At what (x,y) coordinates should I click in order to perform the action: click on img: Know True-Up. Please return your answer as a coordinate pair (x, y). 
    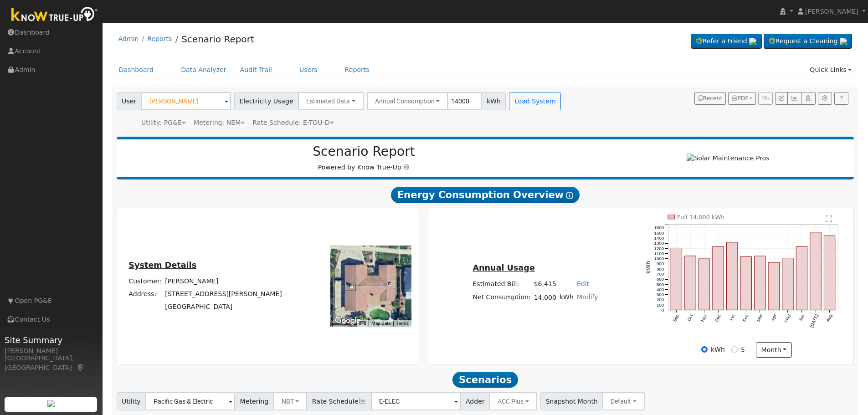
    Looking at the image, I should click on (55, 15).